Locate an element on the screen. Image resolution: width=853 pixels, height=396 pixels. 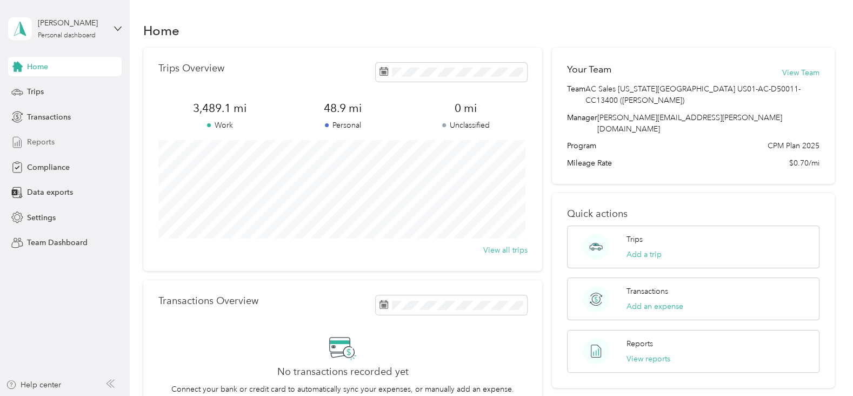
button: View all trips is located at coordinates (505, 250).